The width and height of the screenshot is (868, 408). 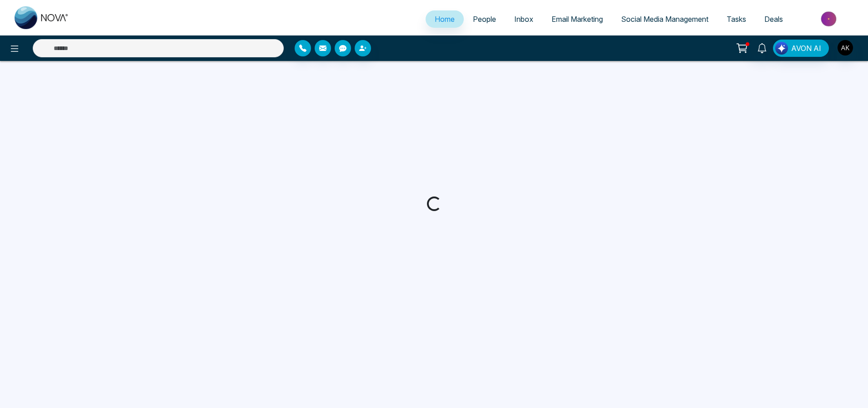 I want to click on a: Home, so click(x=445, y=19).